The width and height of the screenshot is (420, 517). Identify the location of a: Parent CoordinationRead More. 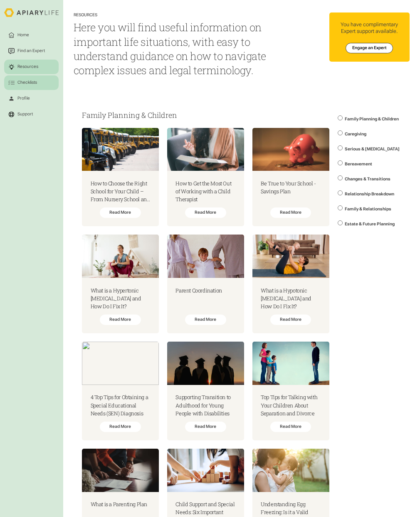
(205, 283).